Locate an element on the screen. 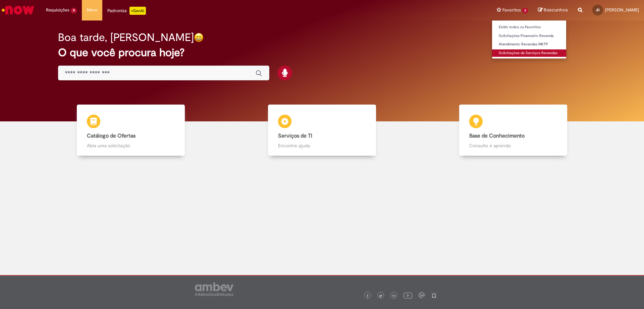 The width and height of the screenshot is (644, 309). img: logo_footer_facebook.png is located at coordinates (367, 296).